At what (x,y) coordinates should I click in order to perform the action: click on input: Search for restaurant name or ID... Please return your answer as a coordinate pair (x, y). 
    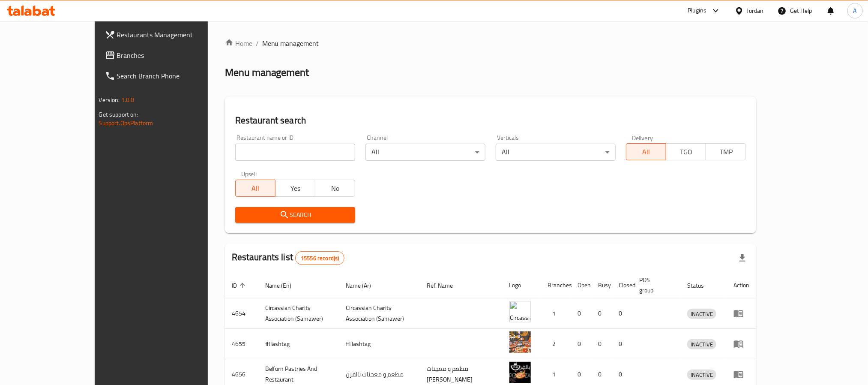
    Looking at the image, I should click on (295, 153).